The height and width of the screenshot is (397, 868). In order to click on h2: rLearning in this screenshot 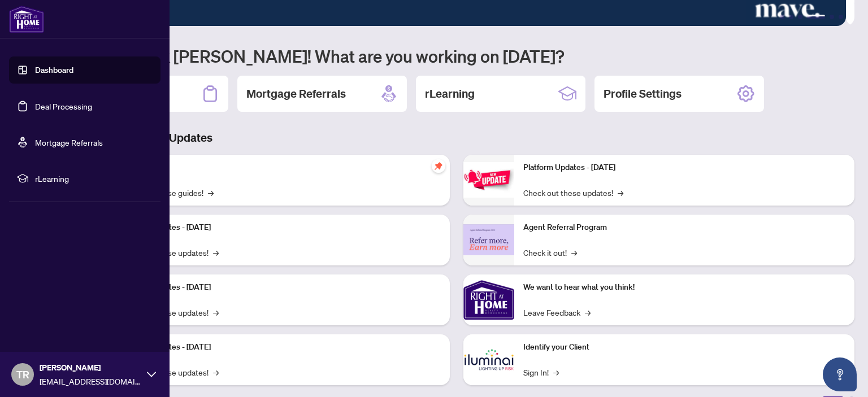, I will do `click(450, 94)`.